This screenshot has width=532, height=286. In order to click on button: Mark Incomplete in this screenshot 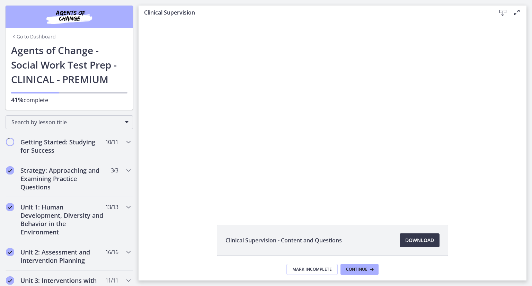, I will do `click(312, 269)`.